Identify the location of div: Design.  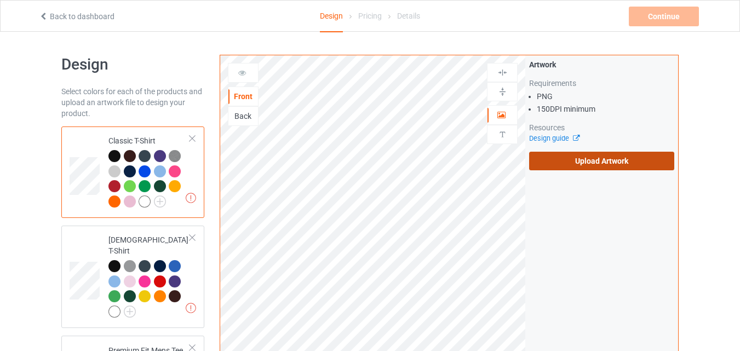
(331, 16).